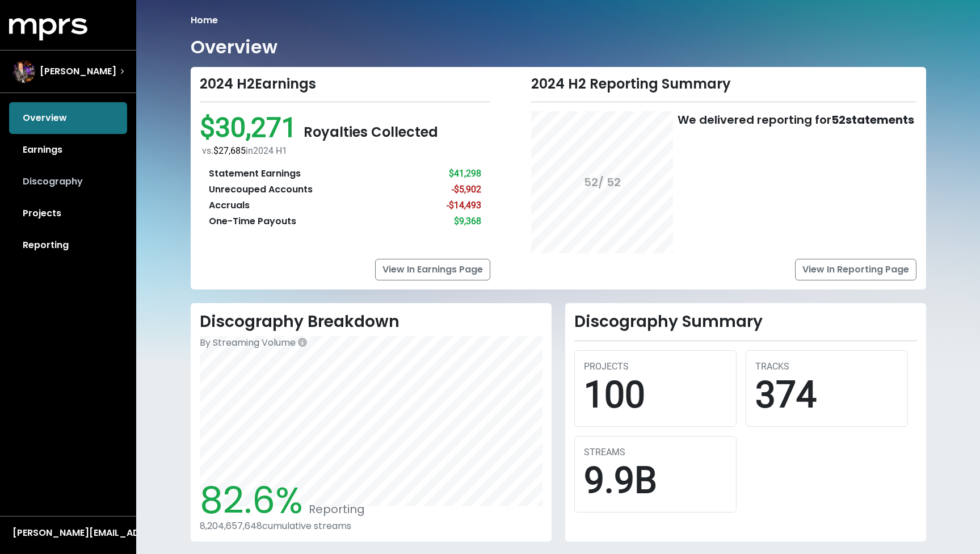 This screenshot has width=980, height=554. I want to click on li: Home, so click(204, 20).